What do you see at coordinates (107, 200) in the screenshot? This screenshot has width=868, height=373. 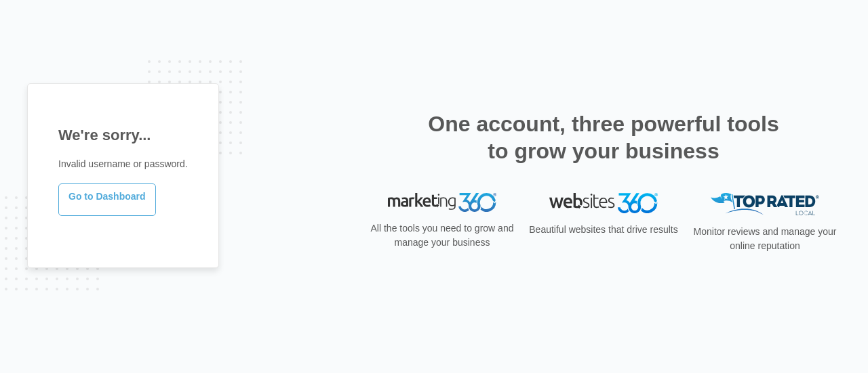 I see `a: Go to Dashboard` at bounding box center [107, 200].